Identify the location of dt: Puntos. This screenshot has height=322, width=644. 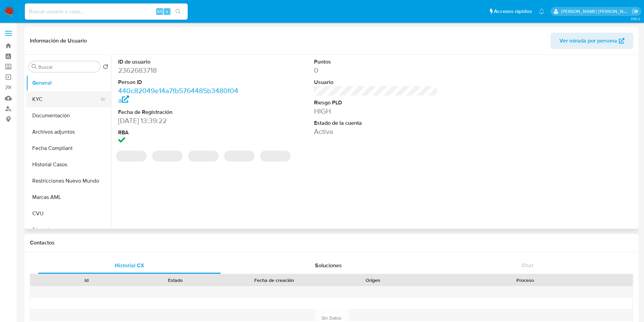
(376, 62).